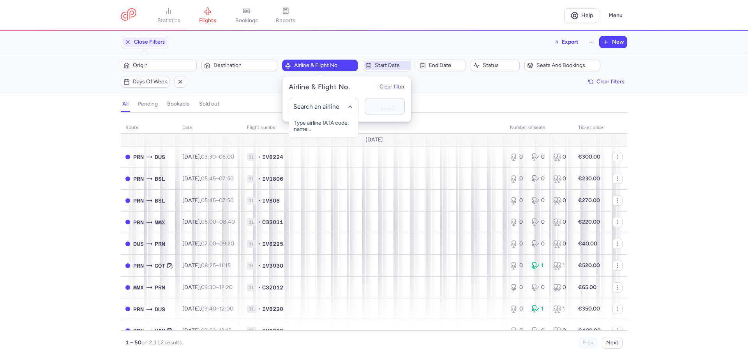 The width and height of the screenshot is (748, 358). Describe the element at coordinates (227, 222) in the screenshot. I see `time: 08:40` at that location.